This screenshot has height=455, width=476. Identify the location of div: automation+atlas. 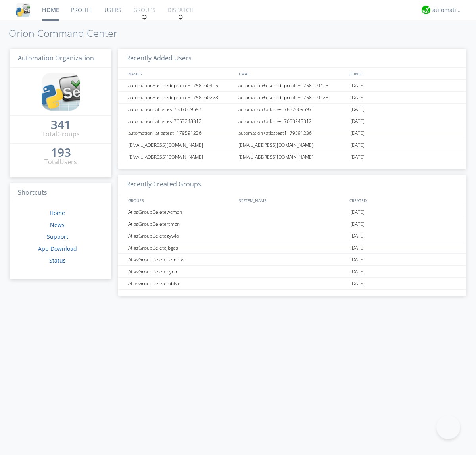
(447, 10).